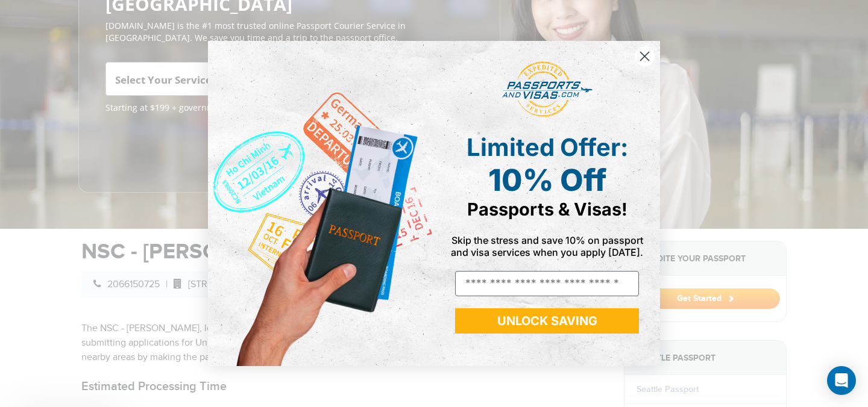 Image resolution: width=868 pixels, height=407 pixels. I want to click on button: Close dialog, so click(644, 56).